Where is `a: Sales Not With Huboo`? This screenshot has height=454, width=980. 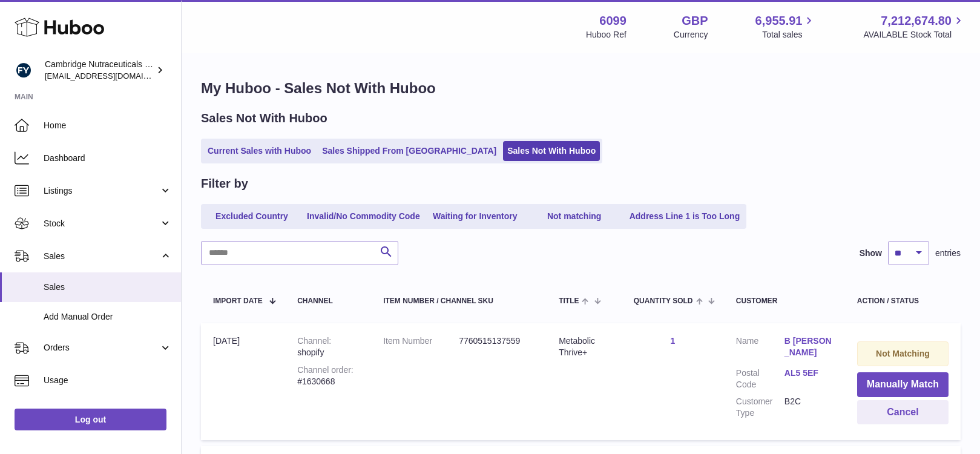
a: Sales Not With Huboo is located at coordinates (551, 151).